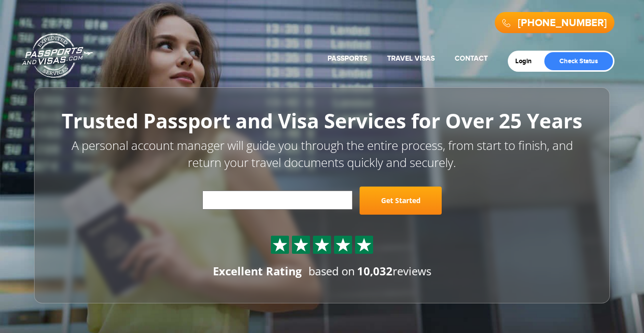 The height and width of the screenshot is (333, 644). Describe the element at coordinates (410, 58) in the screenshot. I see `a: Travel Visas` at that location.